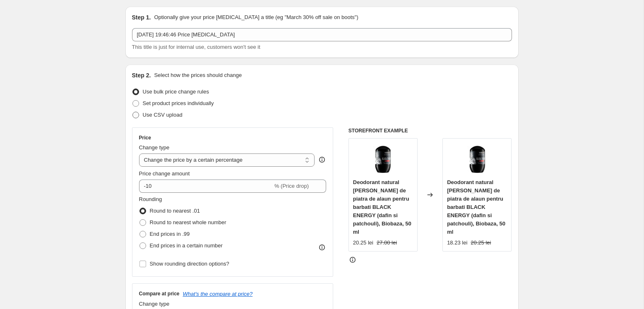 The height and width of the screenshot is (309, 644). Describe the element at coordinates (163, 115) in the screenshot. I see `span: Use CSV upload` at that location.